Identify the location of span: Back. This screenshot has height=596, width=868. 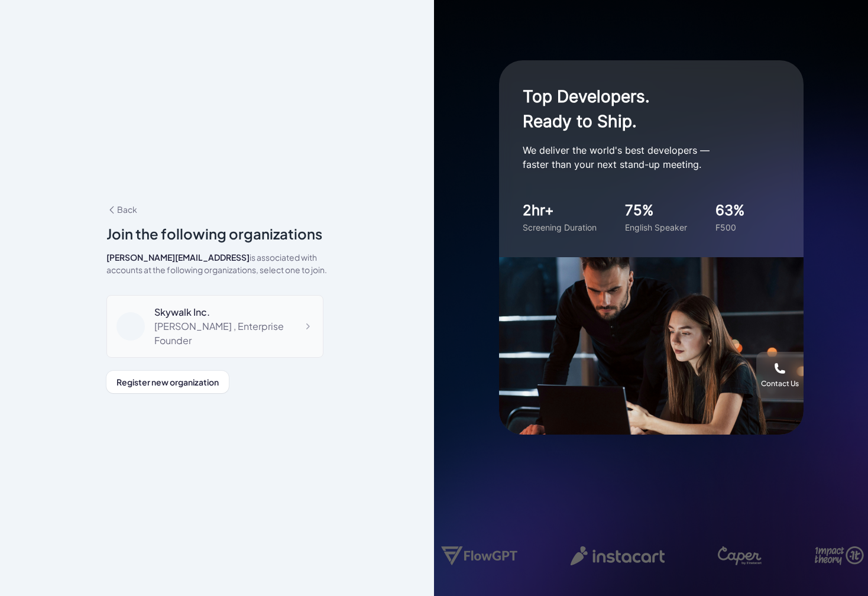
(122, 209).